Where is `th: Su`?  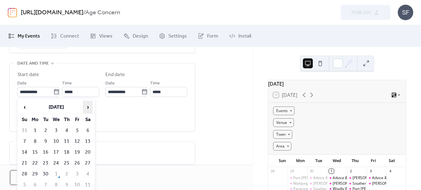 th: Su is located at coordinates (24, 119).